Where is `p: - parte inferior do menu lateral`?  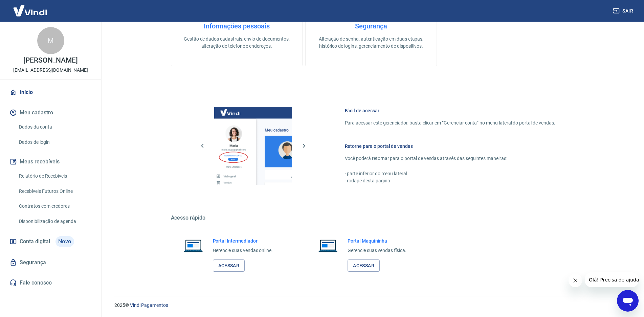 p: - parte inferior do menu lateral is located at coordinates (450, 173).